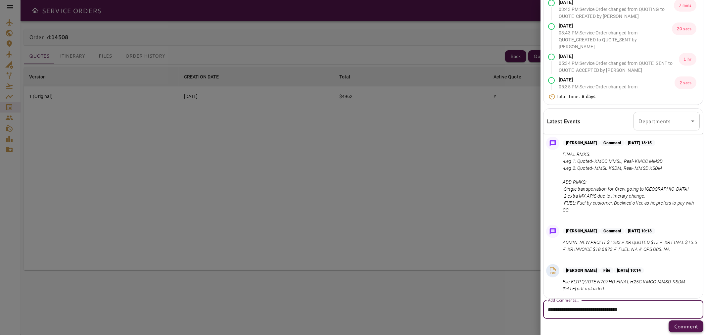  Describe the element at coordinates (551, 97) in the screenshot. I see `img: Timer Icon` at that location.